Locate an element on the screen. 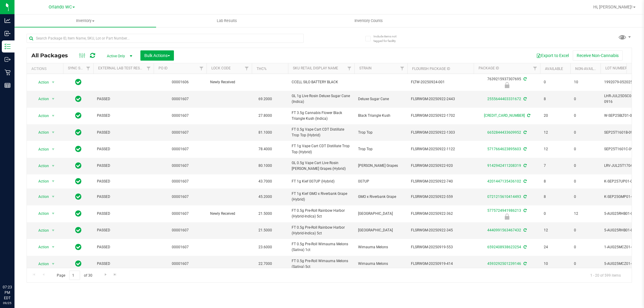 The width and height of the screenshot is (644, 308). span: 21.5000 is located at coordinates (265, 214).